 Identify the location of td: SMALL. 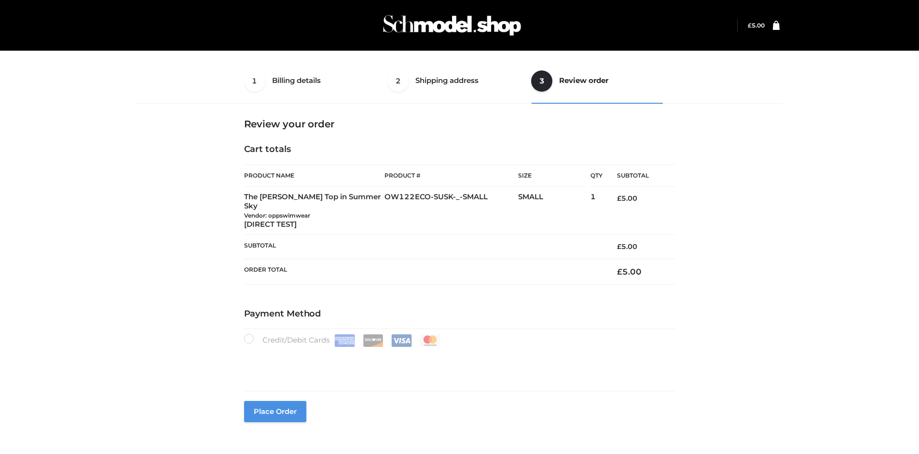
(554, 211).